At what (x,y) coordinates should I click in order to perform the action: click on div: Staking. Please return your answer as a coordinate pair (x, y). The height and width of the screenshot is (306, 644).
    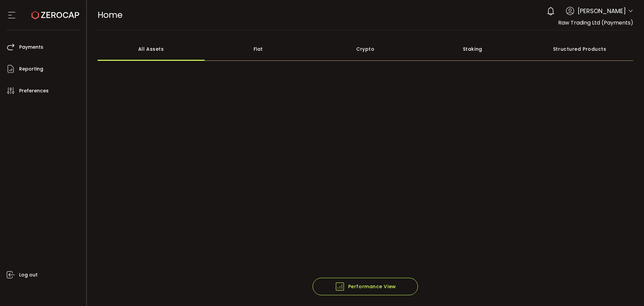
    Looking at the image, I should click on (473, 49).